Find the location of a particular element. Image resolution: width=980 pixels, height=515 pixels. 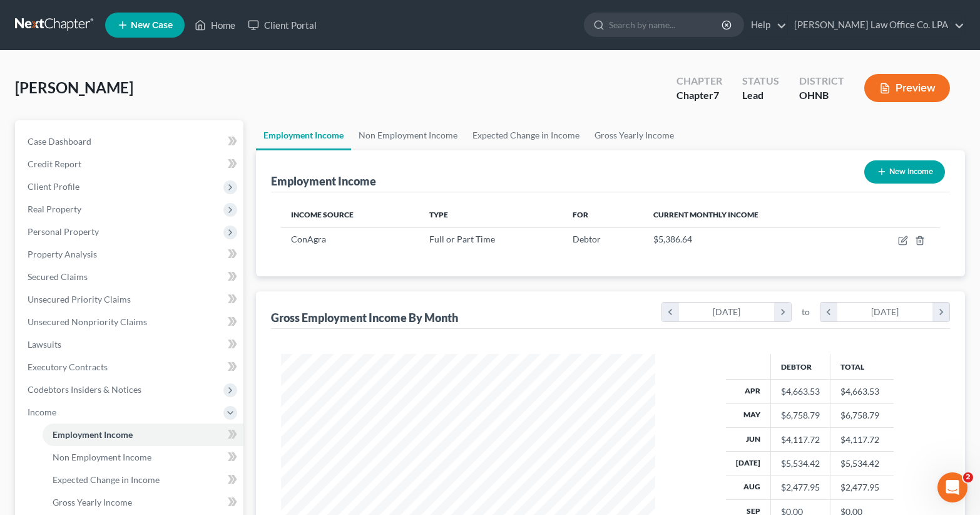

div: Employment Income is located at coordinates (324, 181).